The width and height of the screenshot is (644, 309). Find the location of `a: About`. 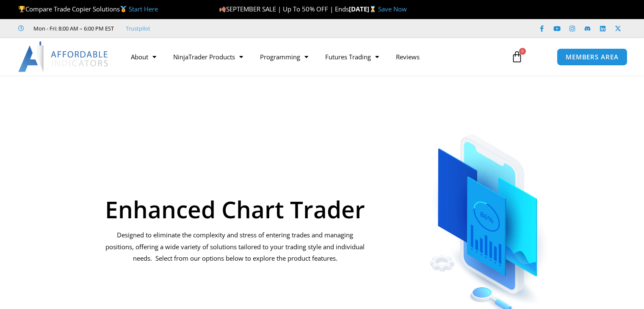

a: About is located at coordinates (143, 57).